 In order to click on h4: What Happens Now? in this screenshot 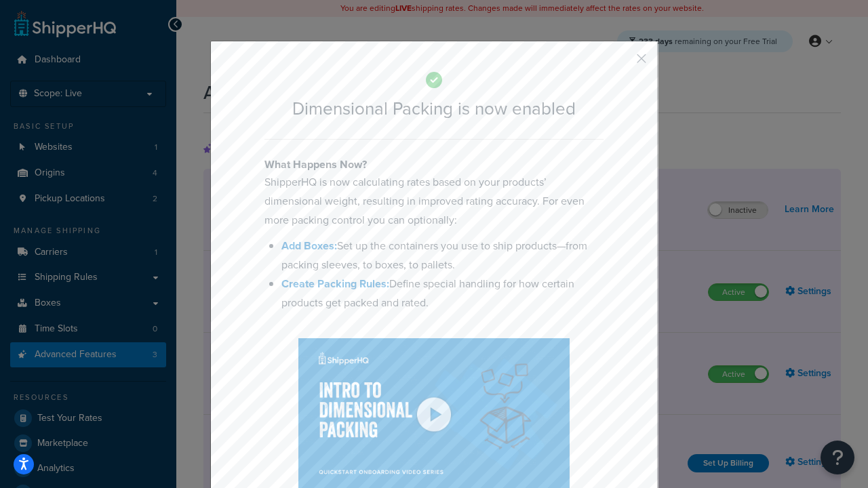, I will do `click(434, 165)`.